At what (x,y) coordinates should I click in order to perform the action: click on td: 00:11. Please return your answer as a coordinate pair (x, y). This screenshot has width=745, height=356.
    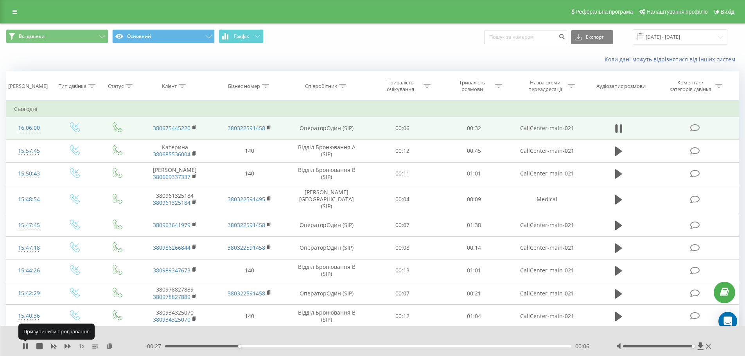
    Looking at the image, I should click on (402, 174).